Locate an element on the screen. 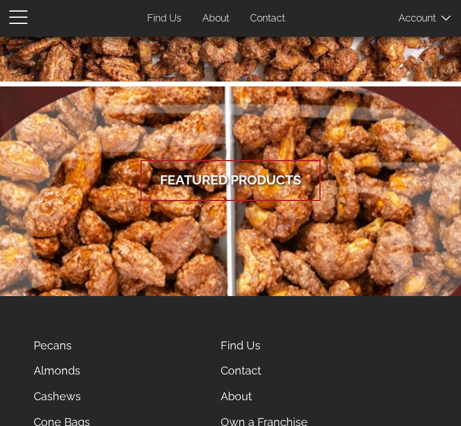  a: Cashews is located at coordinates (116, 397).